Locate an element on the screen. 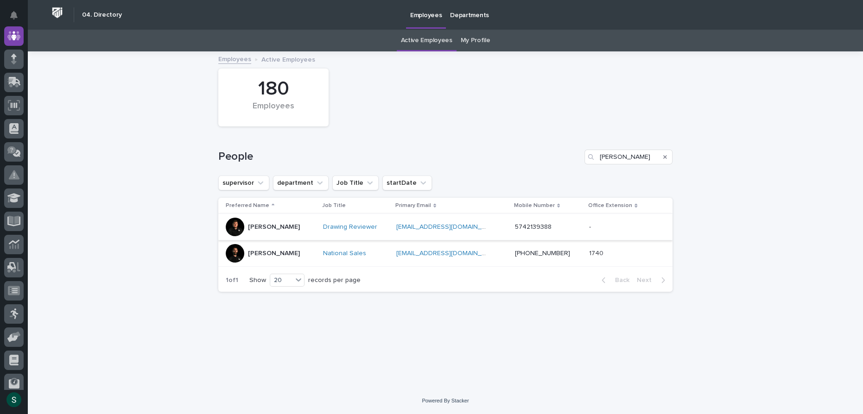 Image resolution: width=863 pixels, height=414 pixels. img: Workspace Logo is located at coordinates (57, 13).